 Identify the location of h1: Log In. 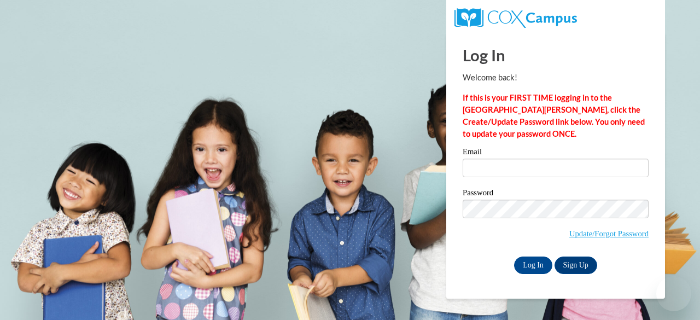
(556, 55).